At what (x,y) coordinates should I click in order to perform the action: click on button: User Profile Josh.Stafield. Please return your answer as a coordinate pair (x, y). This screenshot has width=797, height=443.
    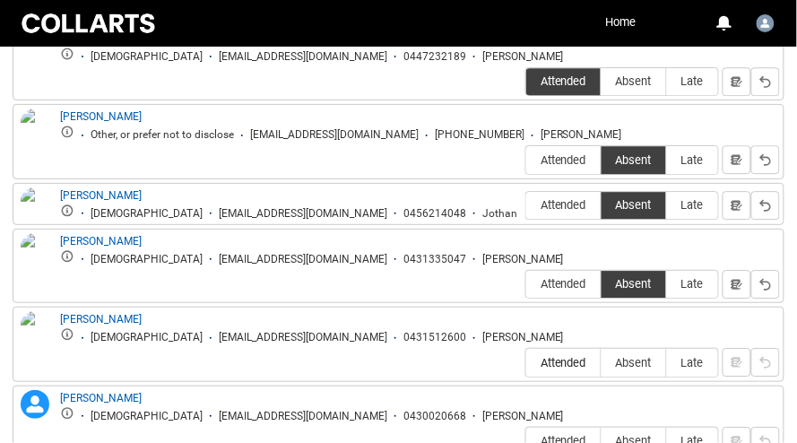
    Looking at the image, I should click on (766, 22).